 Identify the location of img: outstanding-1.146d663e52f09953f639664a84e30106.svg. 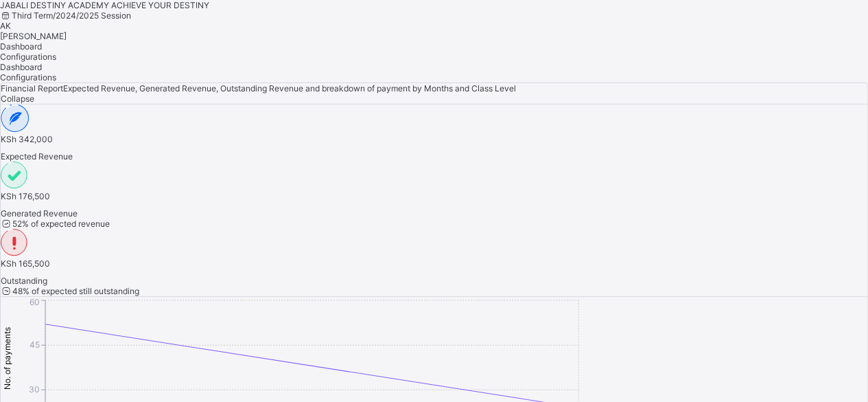
(14, 242).